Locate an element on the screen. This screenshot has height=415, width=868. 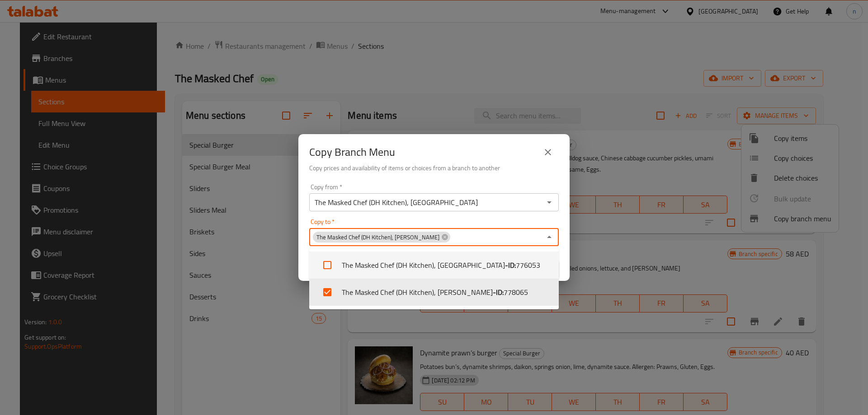
h6: Copy prices and availability of items or choices from a branch to another is located at coordinates (434, 168).